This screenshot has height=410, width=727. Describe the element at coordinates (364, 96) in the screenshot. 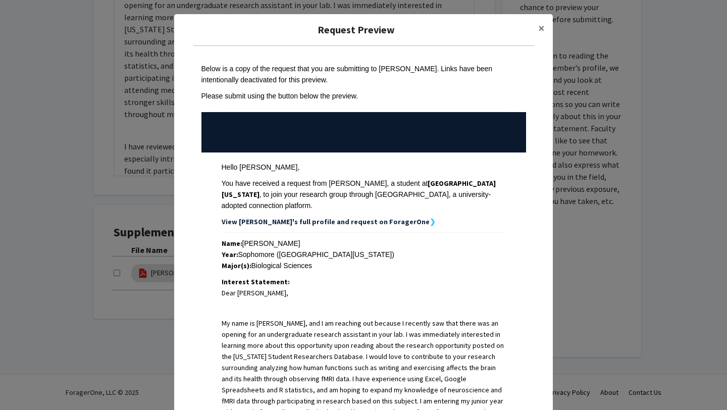

I see `div: Please submit using the button below the preview.` at that location.